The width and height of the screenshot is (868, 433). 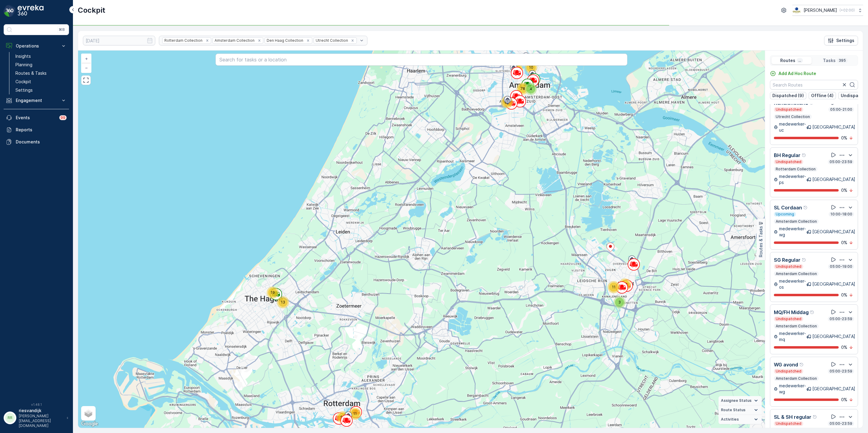 I want to click on p: medewerker-uc, so click(x=792, y=127).